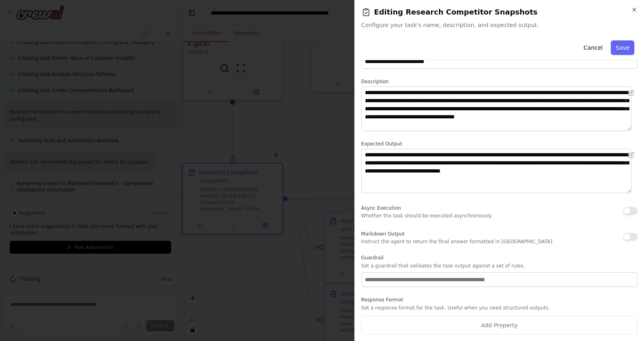 The image size is (644, 341). Describe the element at coordinates (623, 48) in the screenshot. I see `button: Save` at that location.